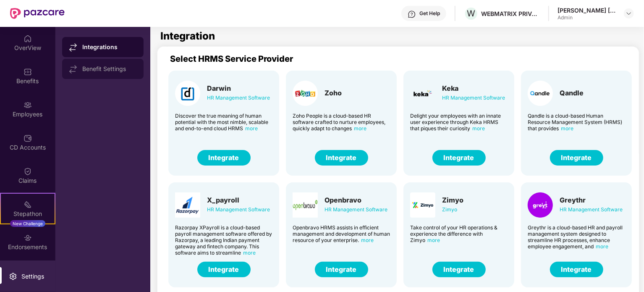 Image resolution: width=644 pixels, height=292 pixels. Describe the element at coordinates (473, 88) in the screenshot. I see `div: Keka` at that location.